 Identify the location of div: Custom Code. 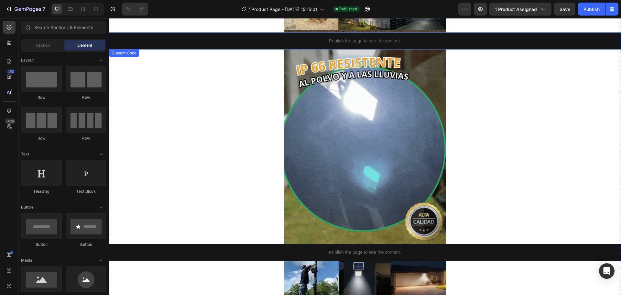
(15, 35).